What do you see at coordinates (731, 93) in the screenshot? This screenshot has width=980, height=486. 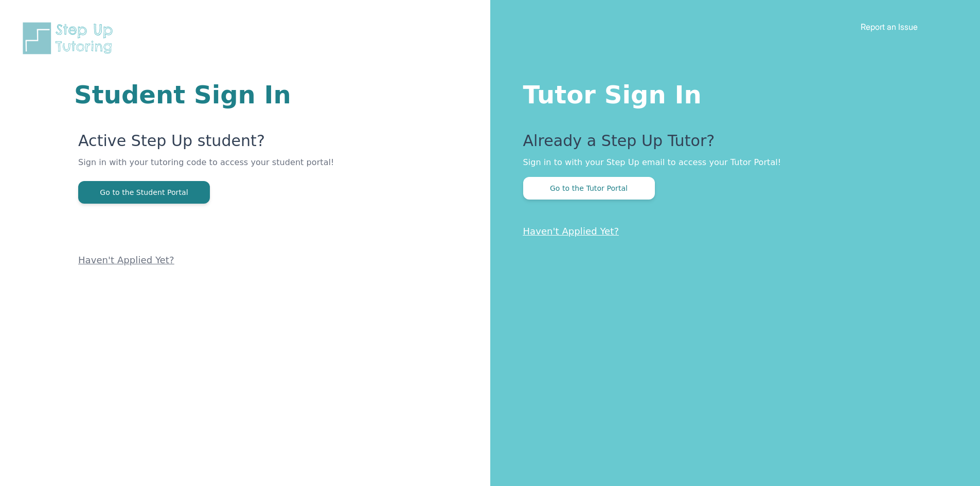 I see `h1: Tutor Sign In` at bounding box center [731, 93].